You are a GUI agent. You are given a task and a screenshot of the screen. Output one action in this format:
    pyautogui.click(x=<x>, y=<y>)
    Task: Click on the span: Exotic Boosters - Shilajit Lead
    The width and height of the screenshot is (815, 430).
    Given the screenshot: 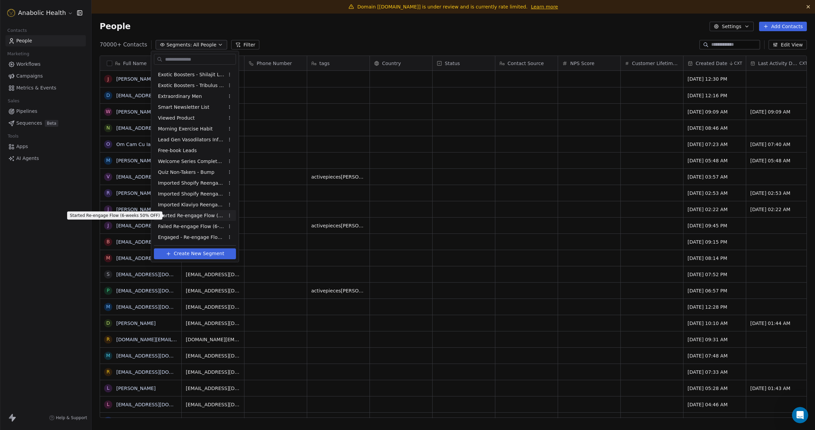 What is the action you would take?
    pyautogui.click(x=191, y=75)
    